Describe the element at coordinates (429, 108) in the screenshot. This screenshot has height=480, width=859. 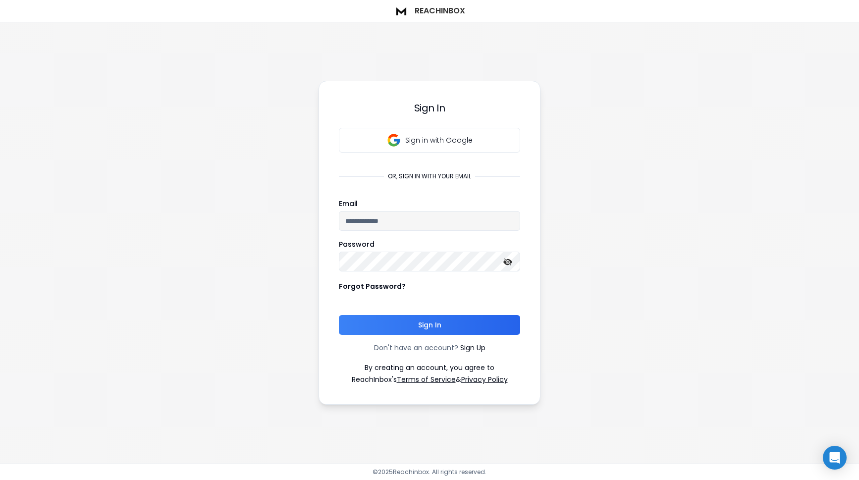
I see `h3: Sign In` at that location.